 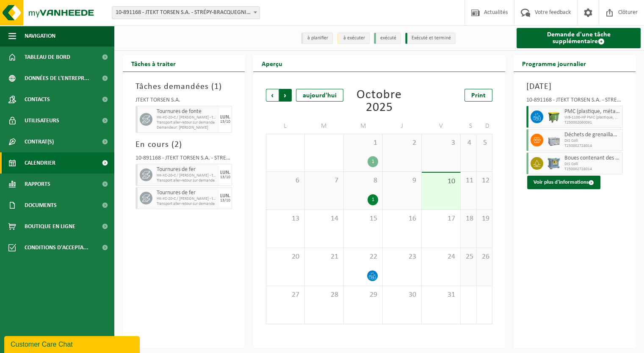 I want to click on li: à planifier, so click(x=317, y=38).